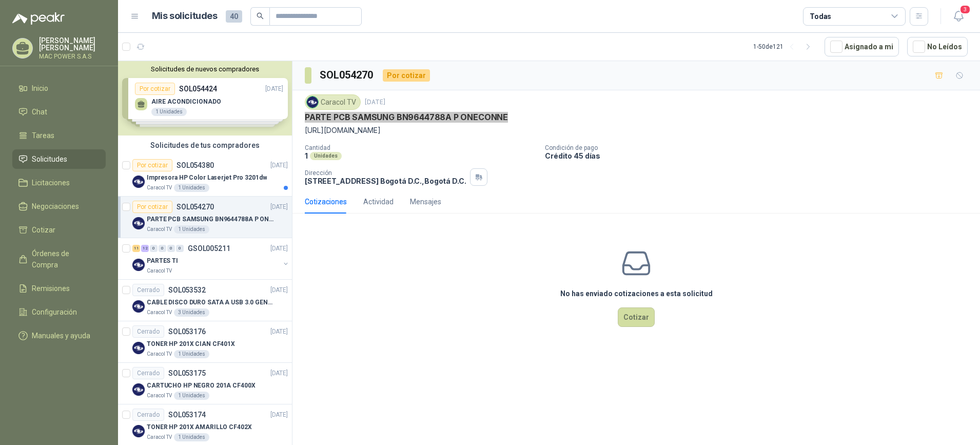 This screenshot has width=980, height=445. Describe the element at coordinates (43, 135) in the screenshot. I see `span: Tareas` at that location.